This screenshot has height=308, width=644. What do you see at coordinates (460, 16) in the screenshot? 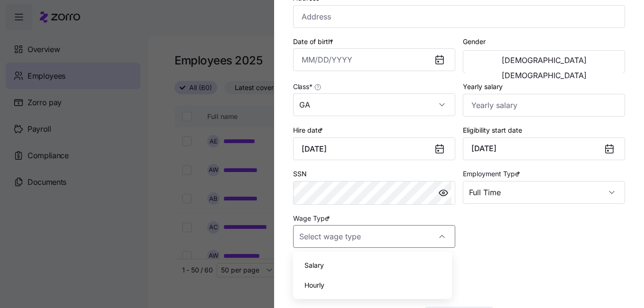
I see `input: Address` at bounding box center [460, 16].